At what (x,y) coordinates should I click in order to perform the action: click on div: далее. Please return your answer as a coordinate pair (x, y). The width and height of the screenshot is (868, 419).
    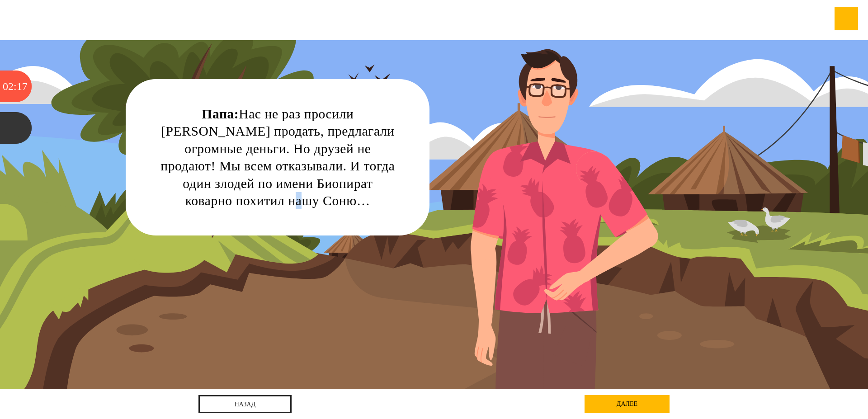
    Looking at the image, I should click on (627, 404).